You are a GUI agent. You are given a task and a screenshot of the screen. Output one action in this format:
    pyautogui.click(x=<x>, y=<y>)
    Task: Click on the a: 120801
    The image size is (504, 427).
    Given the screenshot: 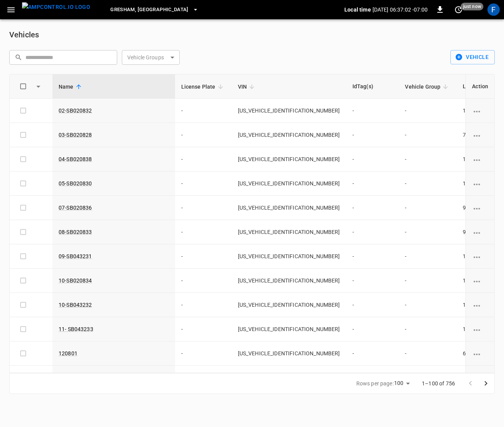 What is the action you would take?
    pyautogui.click(x=68, y=354)
    